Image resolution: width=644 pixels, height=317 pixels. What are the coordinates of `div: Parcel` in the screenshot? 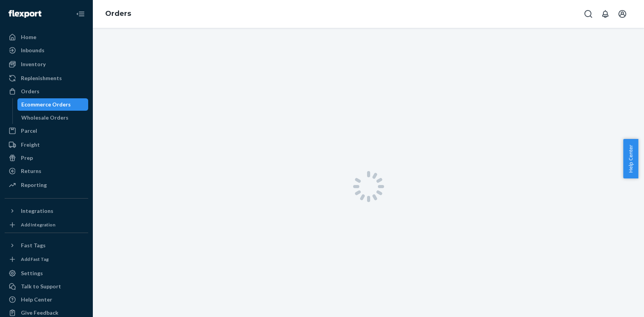 It's located at (29, 131).